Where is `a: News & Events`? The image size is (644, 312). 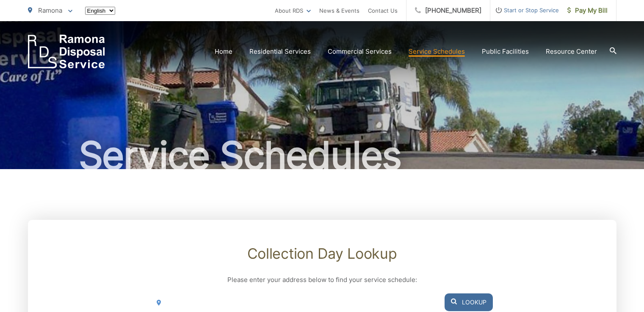 a: News & Events is located at coordinates (339, 10).